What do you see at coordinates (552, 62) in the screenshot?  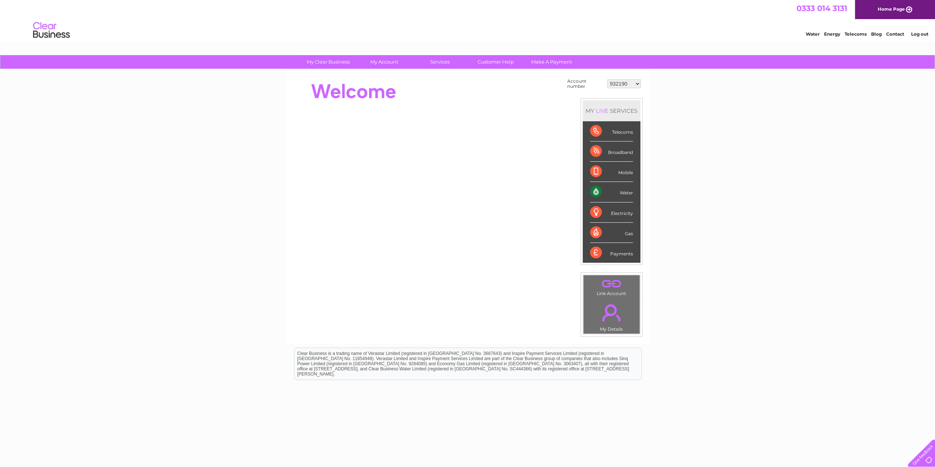 I see `a: Make A Payment` at bounding box center [552, 62].